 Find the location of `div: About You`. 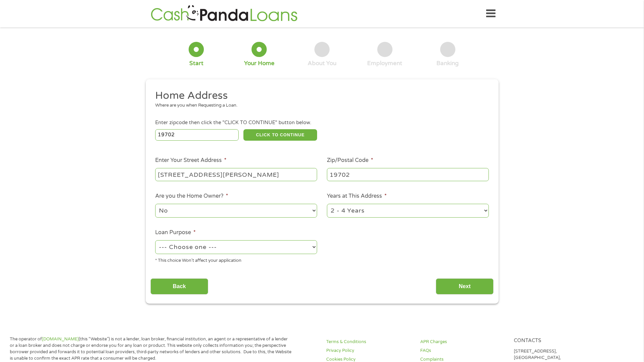

div: About You is located at coordinates (322, 63).